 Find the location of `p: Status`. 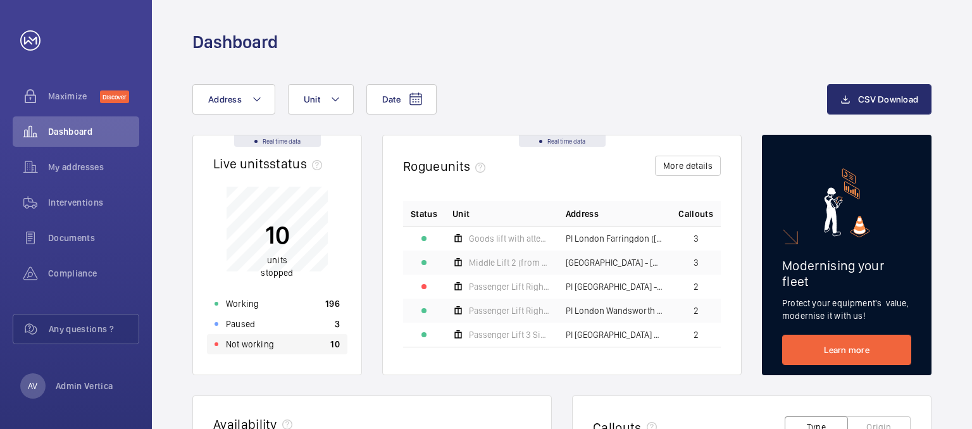

p: Status is located at coordinates (424, 214).